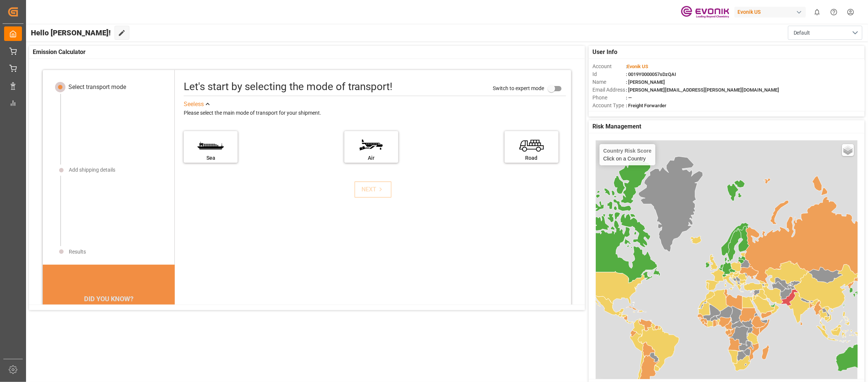  Describe the element at coordinates (651, 74) in the screenshot. I see `span: : 0019Y0000057sDzQAI` at that location.